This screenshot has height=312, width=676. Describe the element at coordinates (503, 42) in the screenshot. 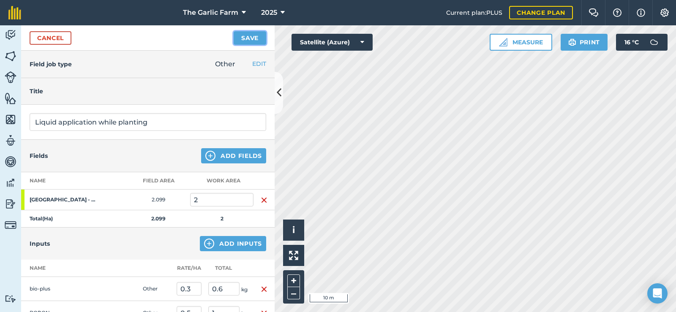

I see `img: Ruler icon` at that location.